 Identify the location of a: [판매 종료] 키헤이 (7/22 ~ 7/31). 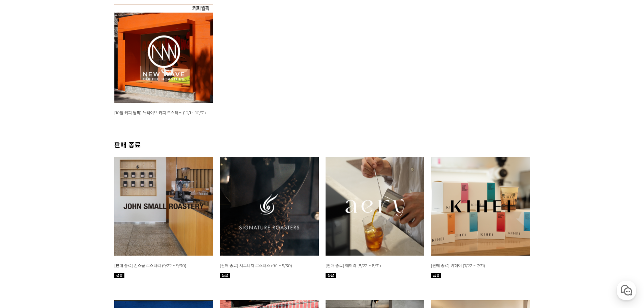
(458, 266).